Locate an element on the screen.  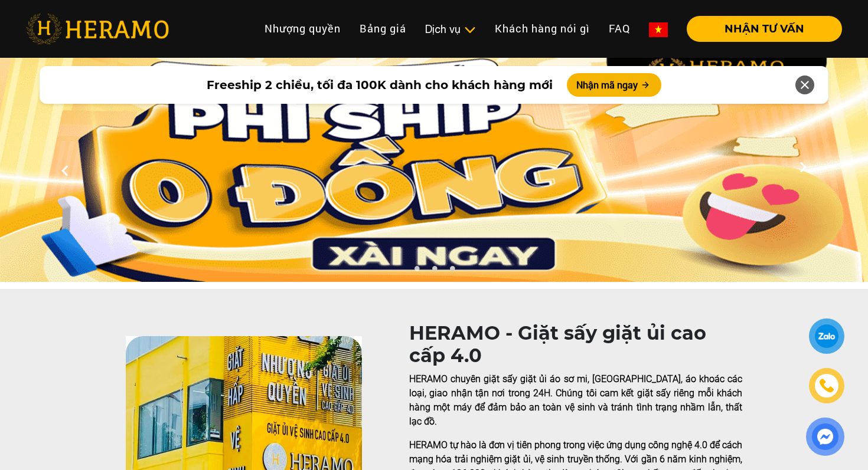
button: 1 is located at coordinates (416, 271).